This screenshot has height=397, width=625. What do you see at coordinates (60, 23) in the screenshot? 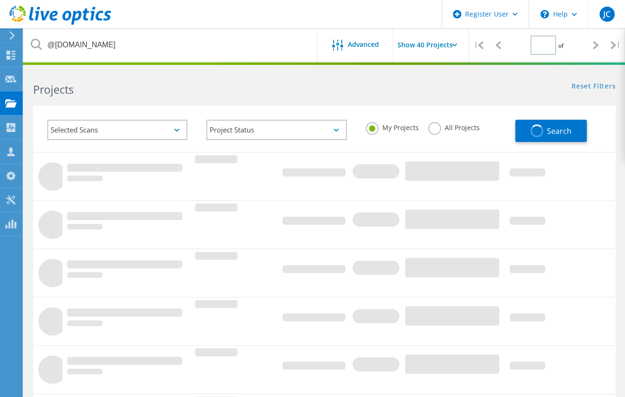
I see `a: Live Optics Dashboard` at bounding box center [60, 23].